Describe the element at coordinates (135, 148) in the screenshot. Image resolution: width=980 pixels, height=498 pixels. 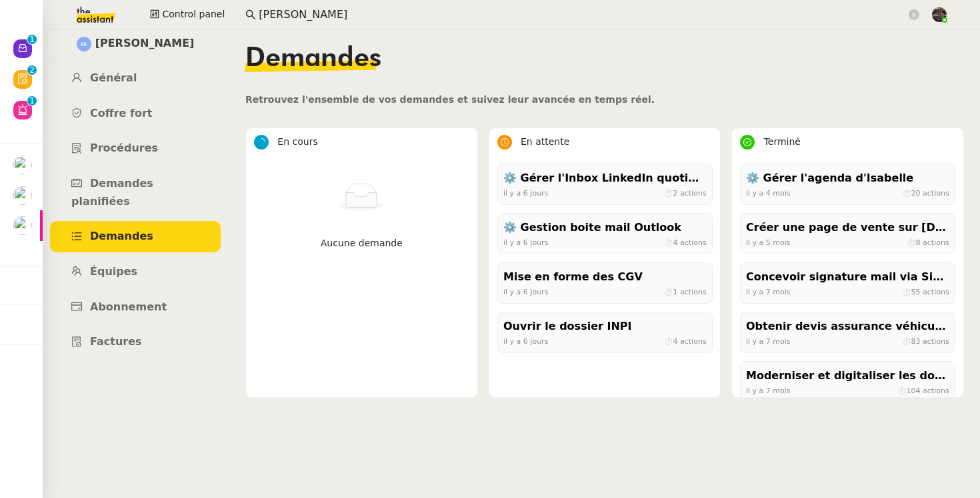
I see `a: Procédures` at that location.